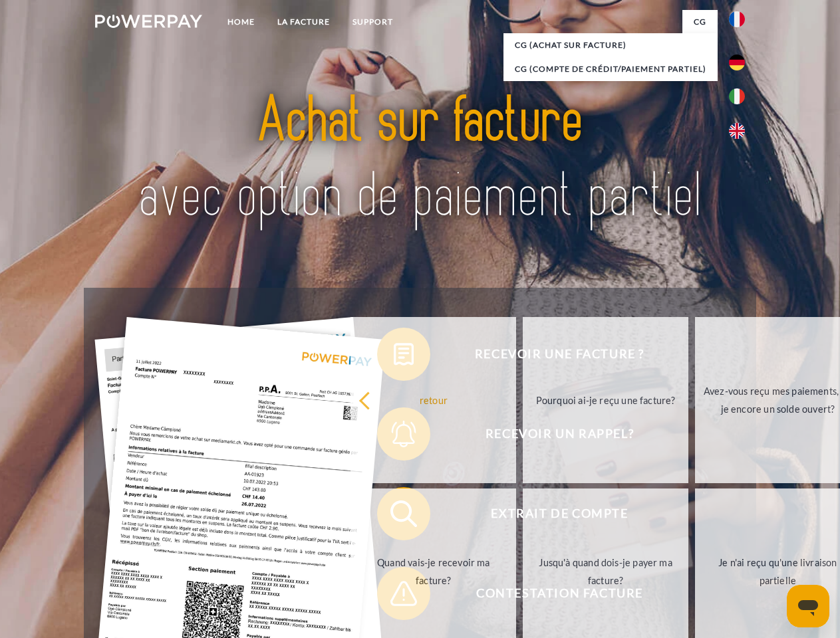 The width and height of the screenshot is (840, 638). What do you see at coordinates (432, 571) in the screenshot?
I see `div: Quand vais-je recevoir ma facture?` at bounding box center [432, 571].